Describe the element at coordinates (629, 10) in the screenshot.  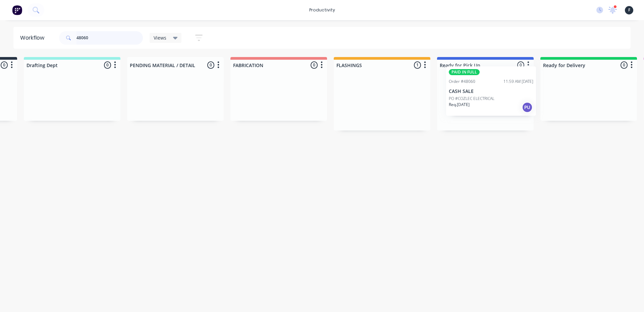
I see `span: F` at that location.